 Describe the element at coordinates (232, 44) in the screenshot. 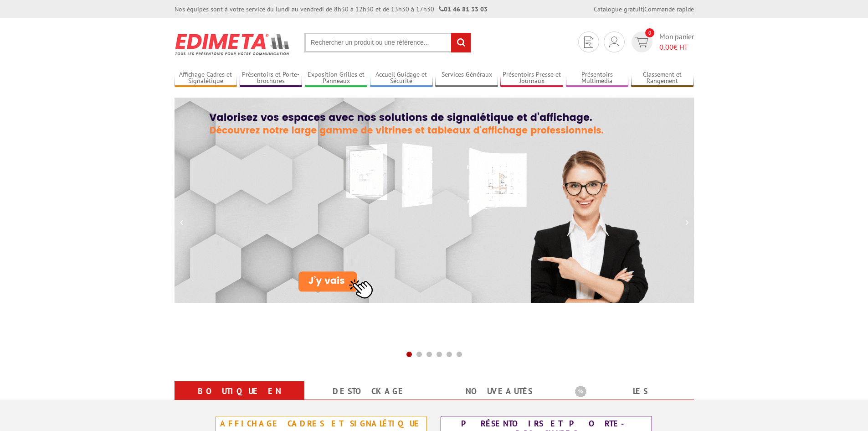

I see `img: Présentoir, panneau, stand - Edimeta - PLV, affichage, mobilier bureau, entreprise` at that location.